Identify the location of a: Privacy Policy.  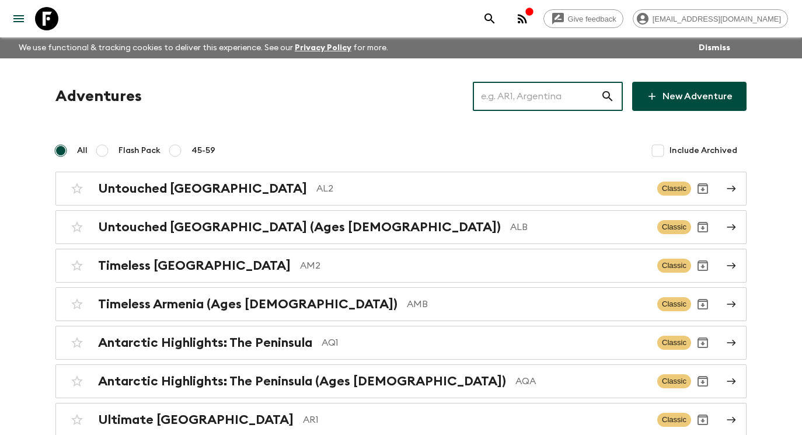
(323, 48).